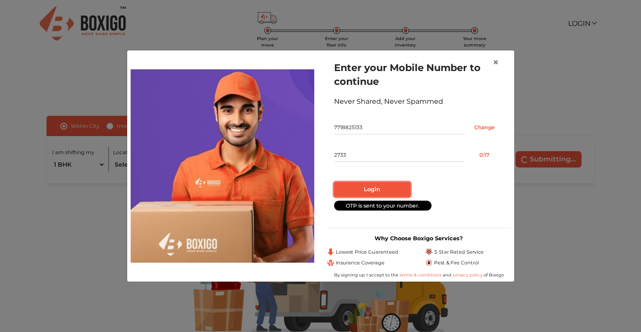 Image resolution: width=641 pixels, height=332 pixels. Describe the element at coordinates (484, 155) in the screenshot. I see `button: 0:17` at that location.